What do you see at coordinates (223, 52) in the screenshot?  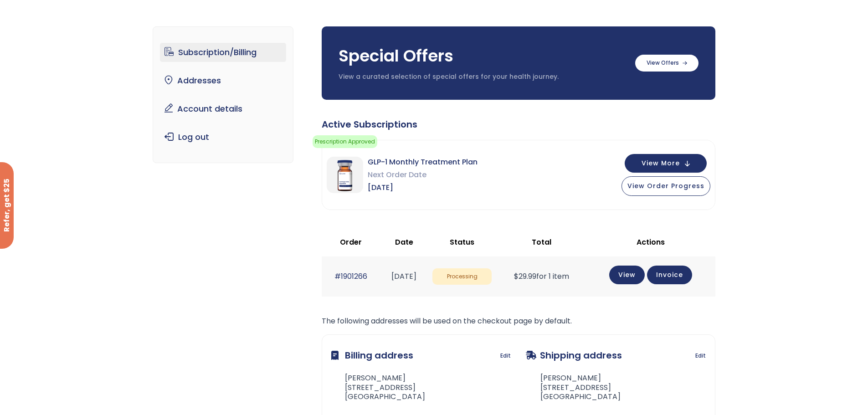 I see `a: Subscription/Billing` at bounding box center [223, 52].